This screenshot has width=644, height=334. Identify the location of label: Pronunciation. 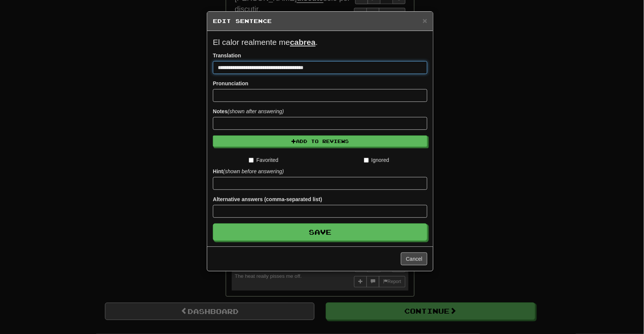
(231, 84).